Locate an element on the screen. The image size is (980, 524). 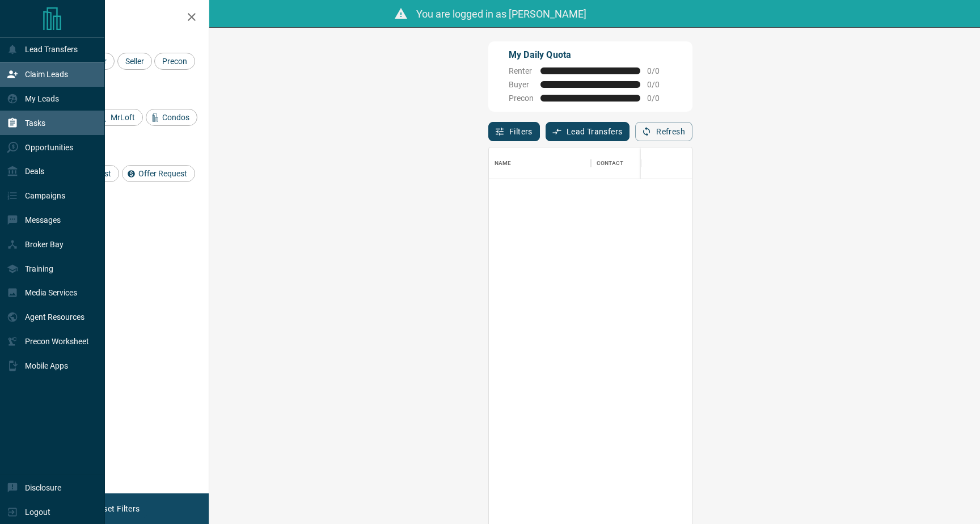
button: Reset Filters is located at coordinates (116, 509).